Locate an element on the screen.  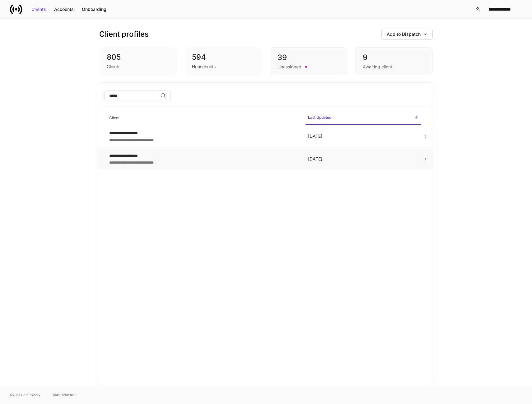
div: Onboarding is located at coordinates (94, 9).